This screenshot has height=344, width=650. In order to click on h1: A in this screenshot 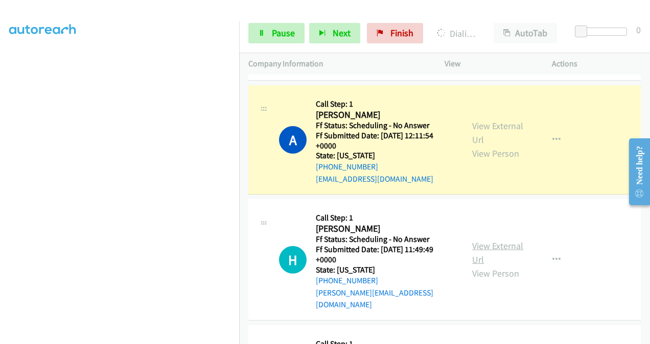, I will do `click(293, 140)`.